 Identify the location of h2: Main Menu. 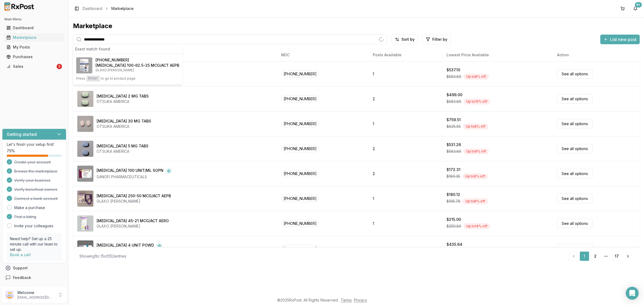
(34, 19).